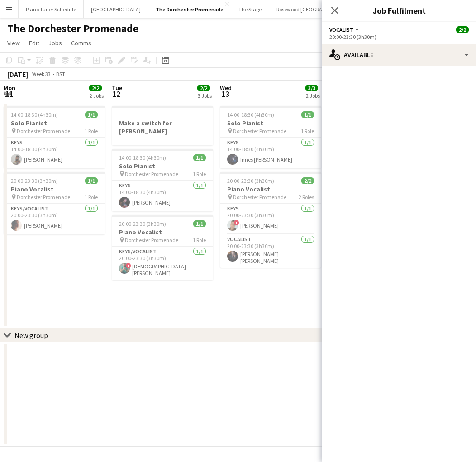  I want to click on span: 13, so click(225, 93).